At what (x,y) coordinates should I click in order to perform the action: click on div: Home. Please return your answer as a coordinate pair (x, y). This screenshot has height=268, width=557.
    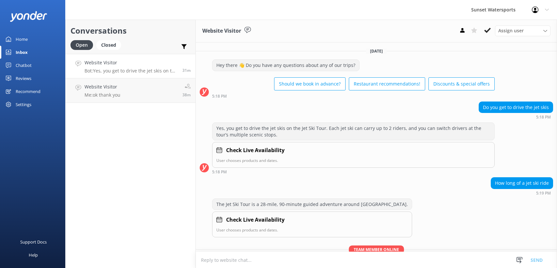
    Looking at the image, I should click on (22, 39).